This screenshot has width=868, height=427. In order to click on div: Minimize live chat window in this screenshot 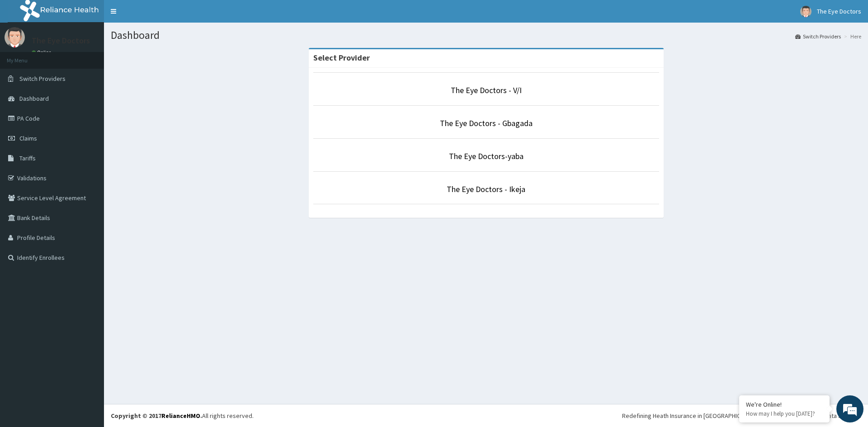, I will do `click(159, 15)`.